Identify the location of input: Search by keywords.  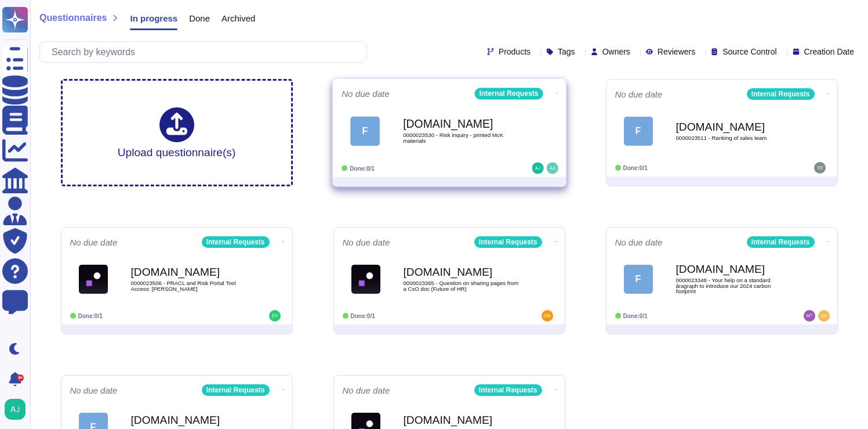
(206, 52).